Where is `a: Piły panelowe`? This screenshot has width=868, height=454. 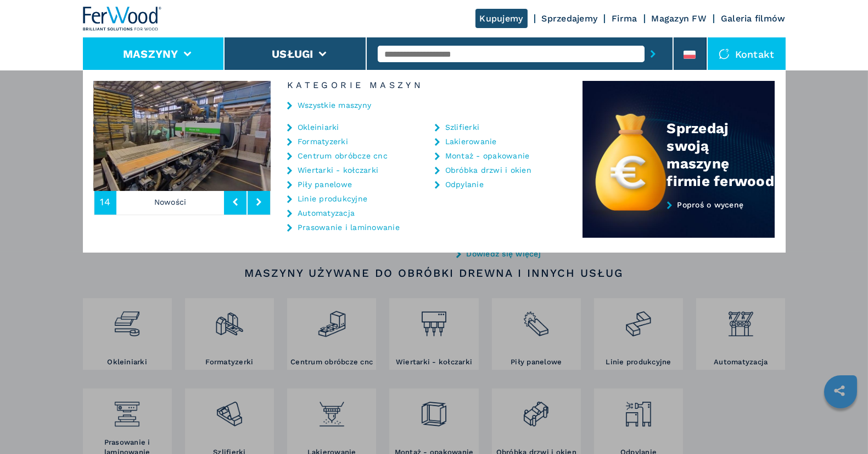
a: Piły panelowe is located at coordinates (325, 184).